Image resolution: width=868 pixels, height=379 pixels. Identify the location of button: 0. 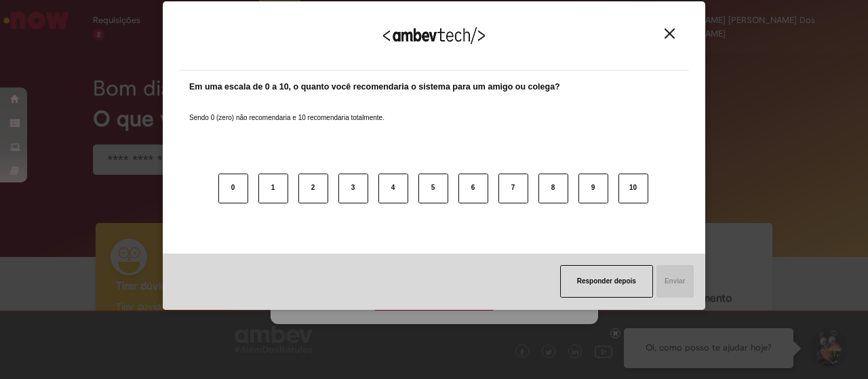
(233, 189).